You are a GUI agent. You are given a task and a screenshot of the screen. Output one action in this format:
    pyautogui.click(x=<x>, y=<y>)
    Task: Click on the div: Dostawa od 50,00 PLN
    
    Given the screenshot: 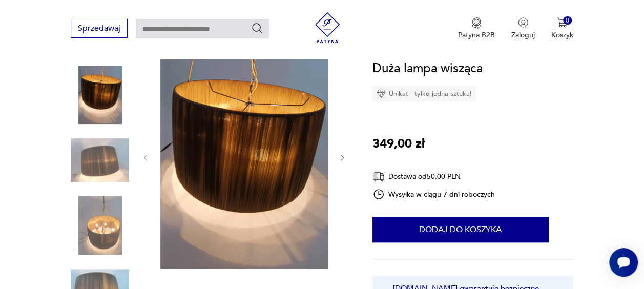 What is the action you would take?
    pyautogui.click(x=434, y=177)
    